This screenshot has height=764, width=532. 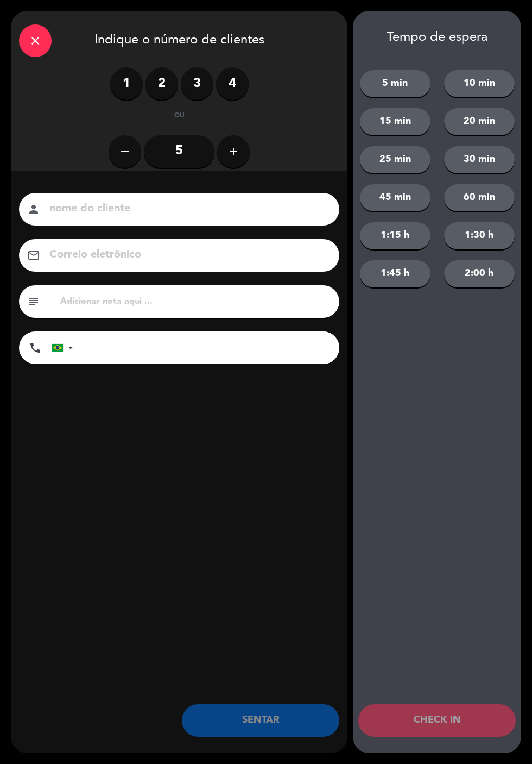 What do you see at coordinates (35, 41) in the screenshot?
I see `i: close` at bounding box center [35, 41].